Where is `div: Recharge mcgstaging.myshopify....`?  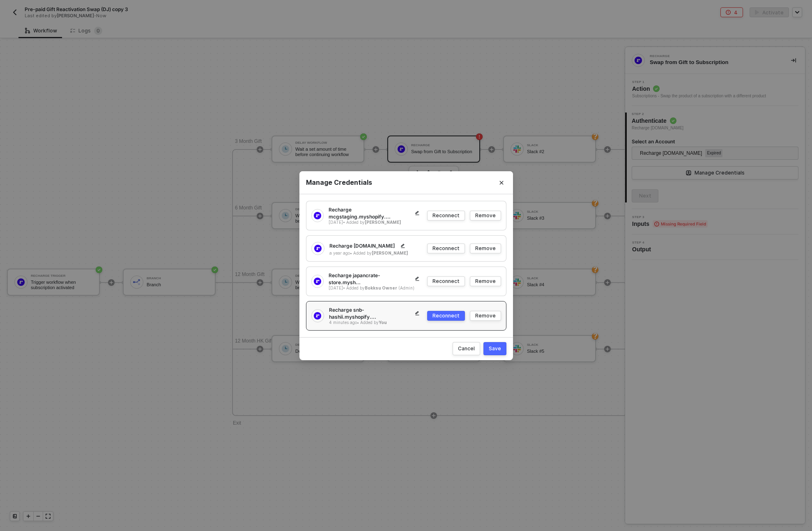
div: Recharge mcgstaging.myshopify.... is located at coordinates (378, 213).